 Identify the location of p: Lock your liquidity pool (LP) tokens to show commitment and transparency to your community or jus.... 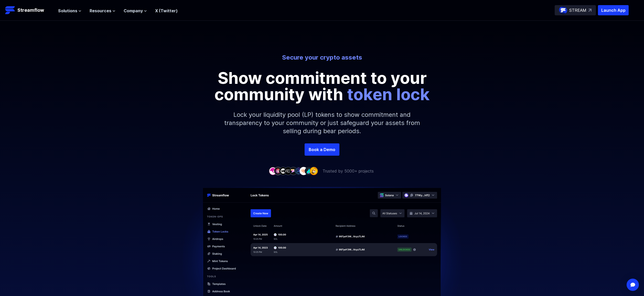
(322, 123).